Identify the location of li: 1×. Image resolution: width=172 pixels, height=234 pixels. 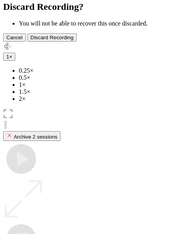
(94, 85).